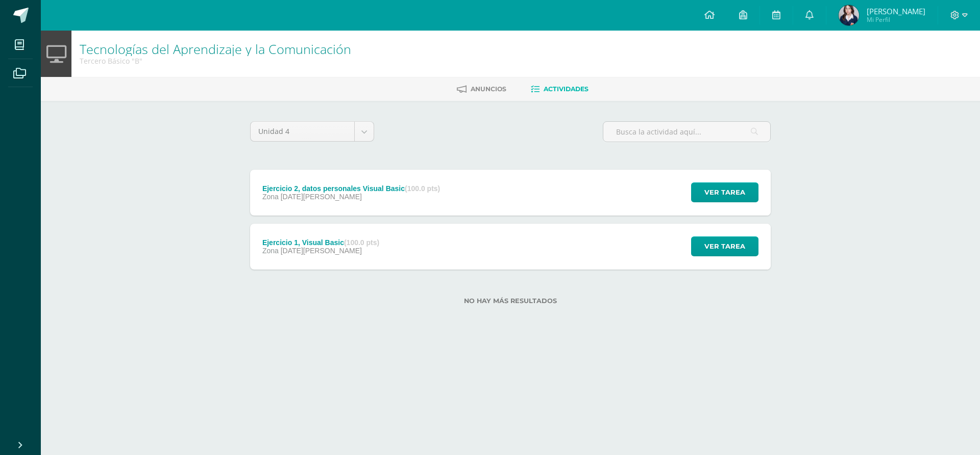  I want to click on a: Actividades, so click(559, 90).